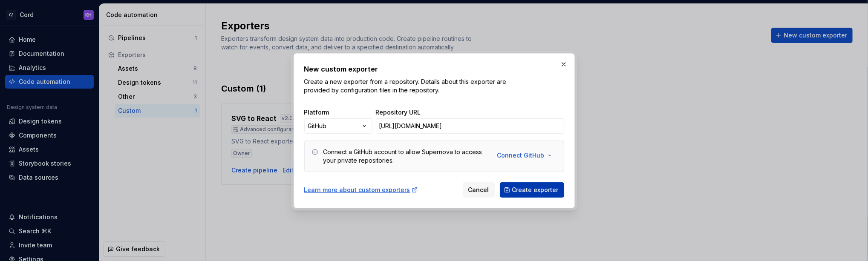  I want to click on span: Connect GitHub, so click(521, 155).